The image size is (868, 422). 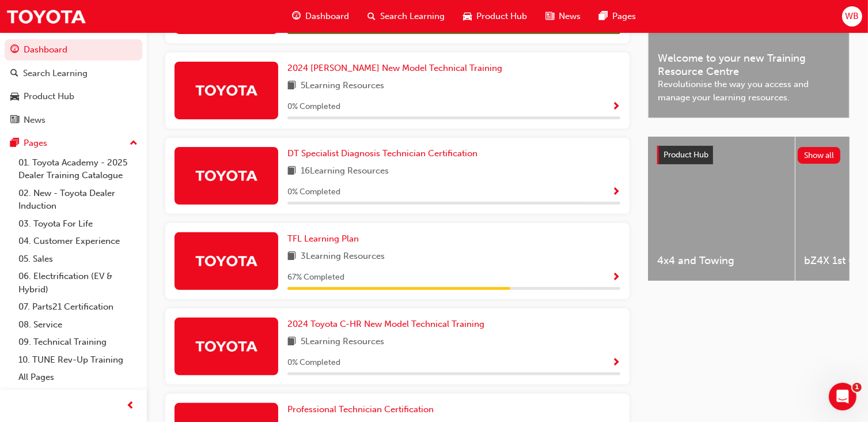 I want to click on div: News, so click(x=34, y=120).